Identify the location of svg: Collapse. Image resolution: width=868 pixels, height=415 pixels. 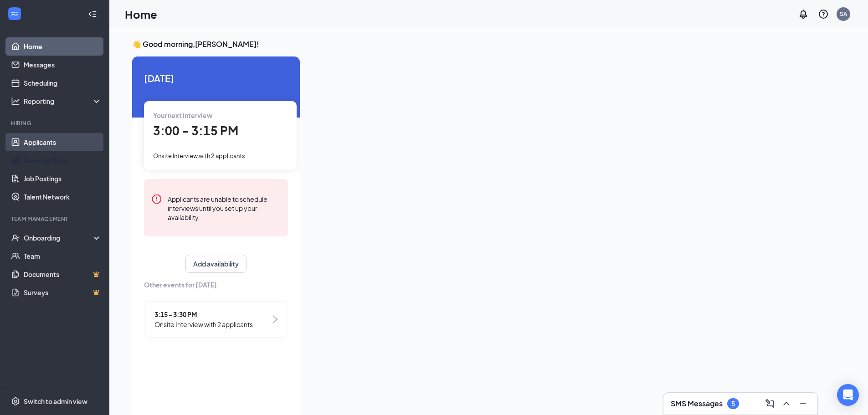
(92, 15).